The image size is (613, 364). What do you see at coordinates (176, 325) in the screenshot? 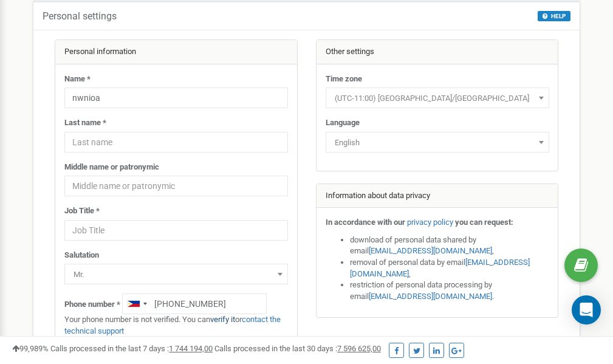
I see `p: Your phone number is not verified. You can or` at bounding box center [176, 325].